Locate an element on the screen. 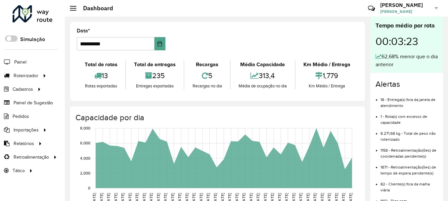 The width and height of the screenshot is (448, 201). text: 0 is located at coordinates (89, 188).